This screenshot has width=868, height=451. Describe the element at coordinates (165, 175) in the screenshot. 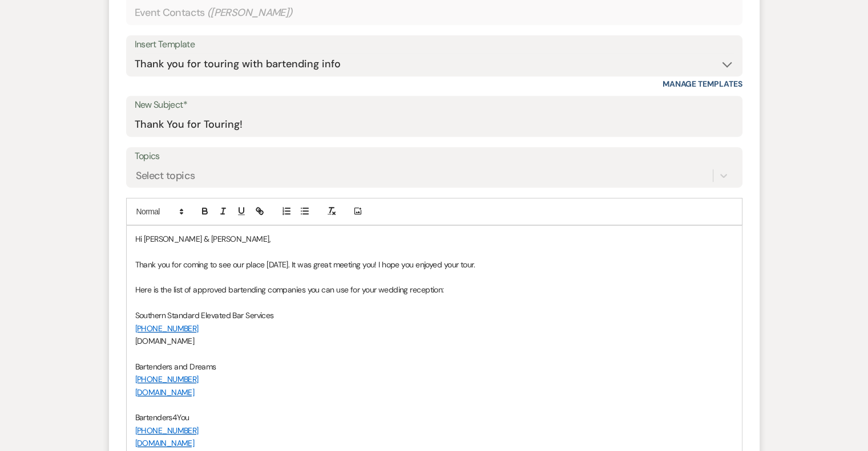

I see `div: Select topics` at that location.